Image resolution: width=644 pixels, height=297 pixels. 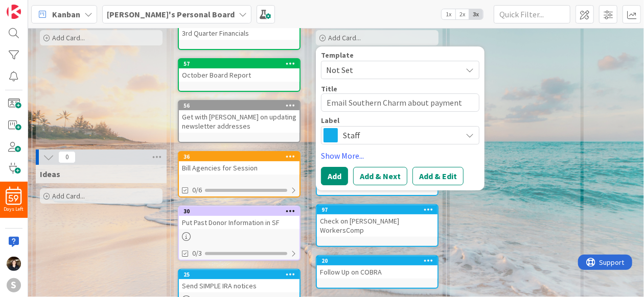 What do you see at coordinates (330, 120) in the screenshot?
I see `span: Label` at bounding box center [330, 120].